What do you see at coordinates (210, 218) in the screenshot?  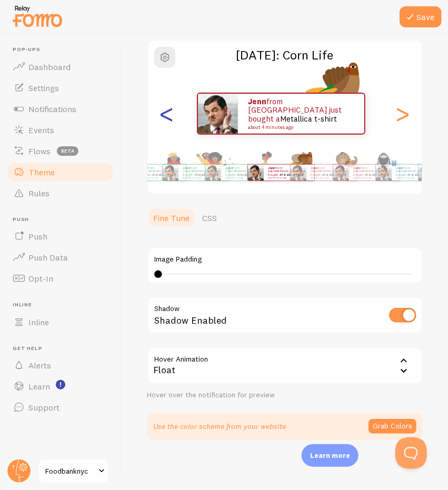 I see `a: CSS` at bounding box center [210, 218].